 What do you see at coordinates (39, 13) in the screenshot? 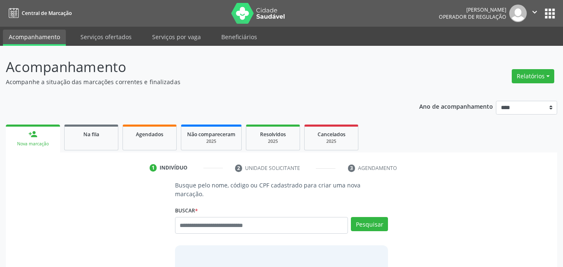
I see `a: Central de Marcação` at bounding box center [39, 13].